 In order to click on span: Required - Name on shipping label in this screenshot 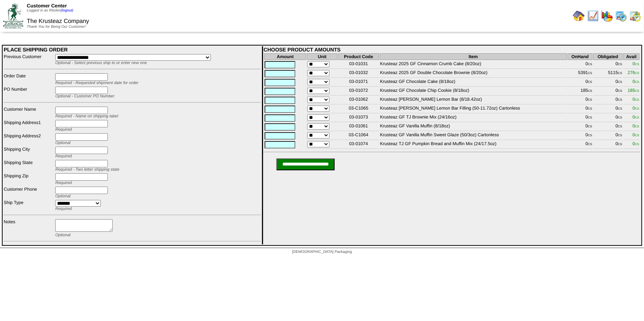, I will do `click(87, 116)`.